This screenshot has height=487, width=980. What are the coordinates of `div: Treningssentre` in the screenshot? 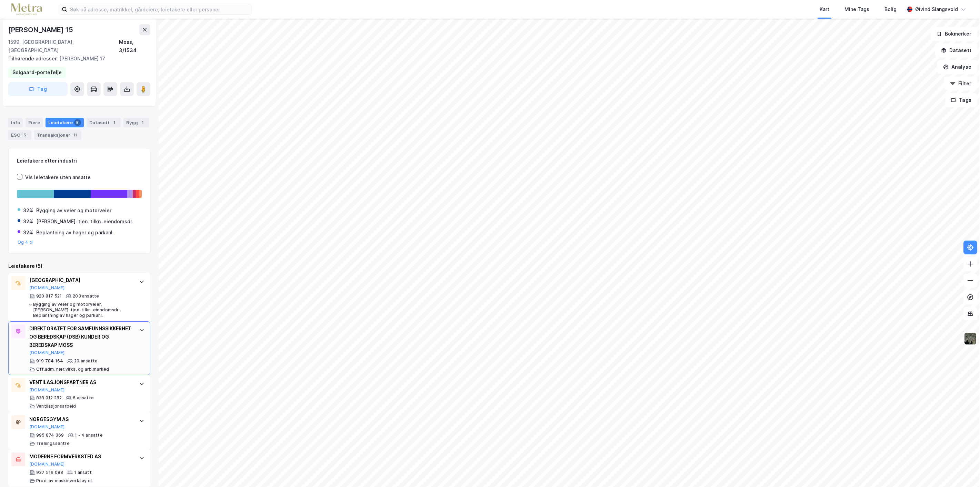 It's located at (53, 443).